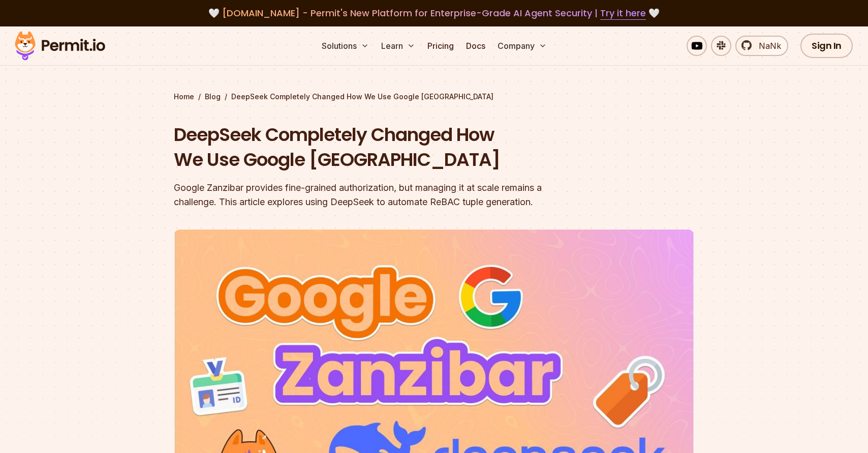 The height and width of the screenshot is (453, 868). Describe the element at coordinates (623, 13) in the screenshot. I see `a: Try it here` at that location.